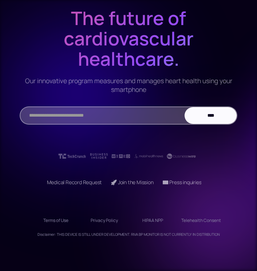 This screenshot has width=257, height=271. Describe the element at coordinates (128, 85) in the screenshot. I see `h3: Our innovative program measures and manages heart health using your smartphone` at that location.